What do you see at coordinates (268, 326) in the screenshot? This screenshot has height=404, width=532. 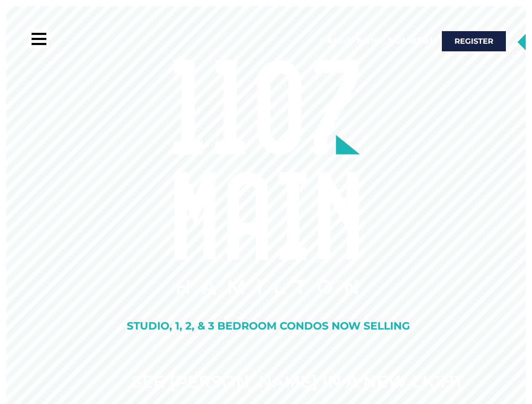 I see `rs-layer: Studio, 1, 2, & 3 Bedroom Condos Now Selling` at bounding box center [268, 326].